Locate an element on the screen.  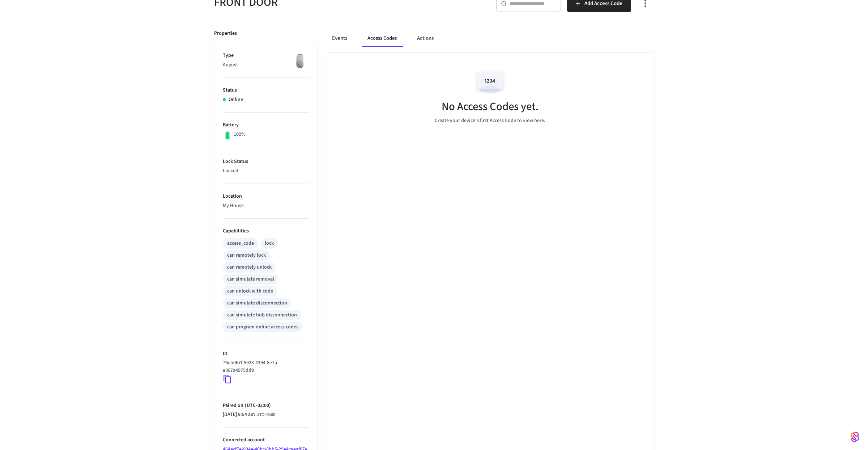
p: ID is located at coordinates (266, 353).